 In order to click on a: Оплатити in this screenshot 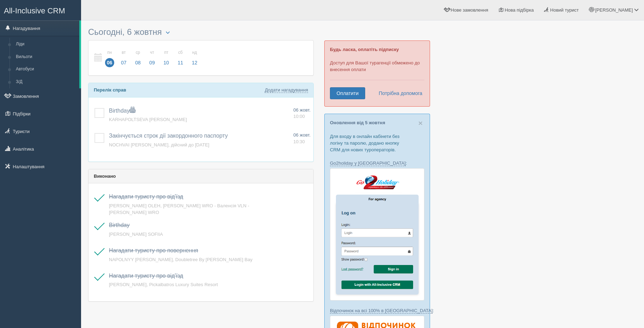, I will do `click(347, 93)`.